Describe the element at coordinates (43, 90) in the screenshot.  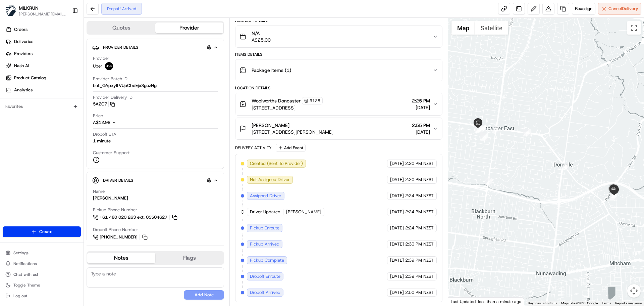
I see `a: Analytics` at that location.